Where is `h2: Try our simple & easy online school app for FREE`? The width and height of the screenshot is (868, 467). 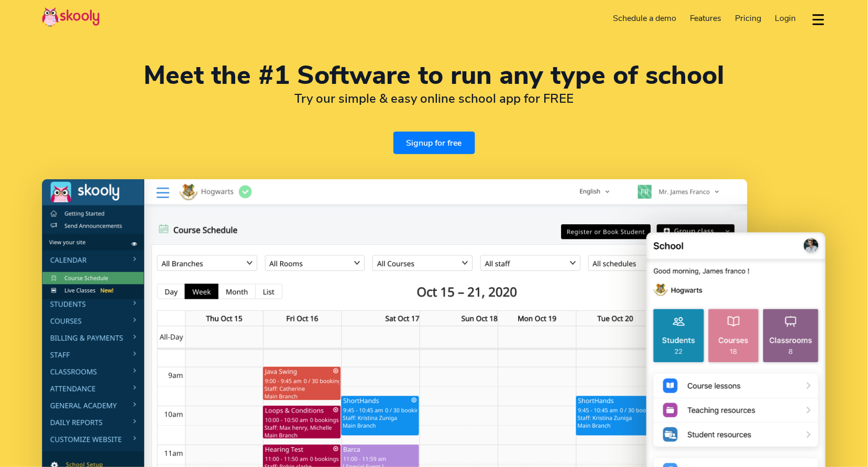
h2: Try our simple & easy online school app for FREE is located at coordinates (434, 99).